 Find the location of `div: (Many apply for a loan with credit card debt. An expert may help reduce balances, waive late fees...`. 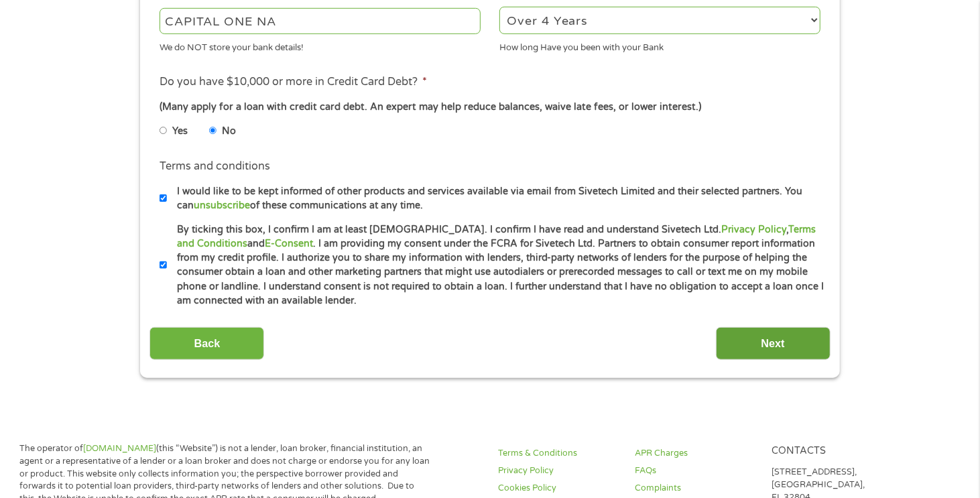

div: (Many apply for a loan with credit card debt. An expert may help reduce balances, waive late fees... is located at coordinates (490, 107).